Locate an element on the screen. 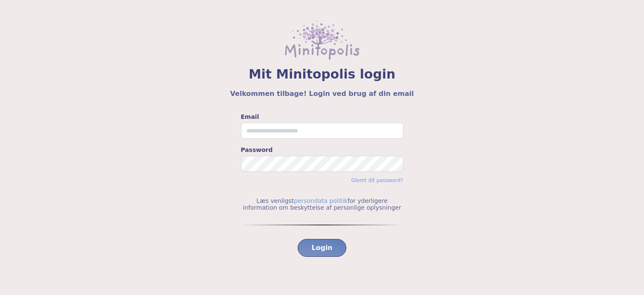 This screenshot has height=295, width=644. a: Glemt dit password? is located at coordinates (377, 180).